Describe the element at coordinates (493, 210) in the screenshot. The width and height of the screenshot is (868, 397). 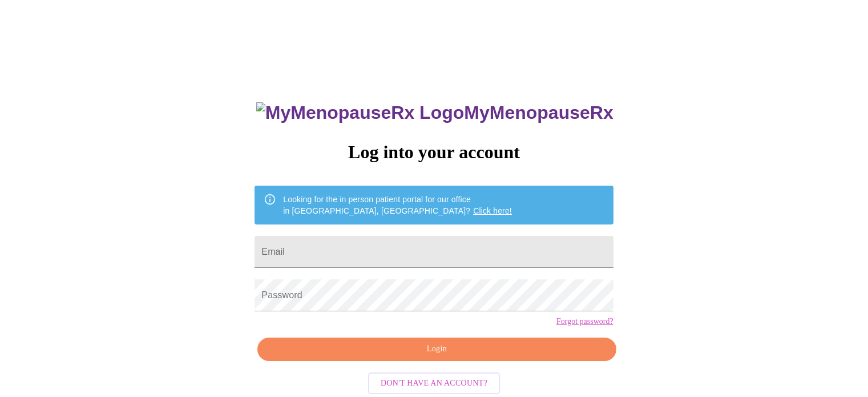
I see `a: Click here!` at that location.